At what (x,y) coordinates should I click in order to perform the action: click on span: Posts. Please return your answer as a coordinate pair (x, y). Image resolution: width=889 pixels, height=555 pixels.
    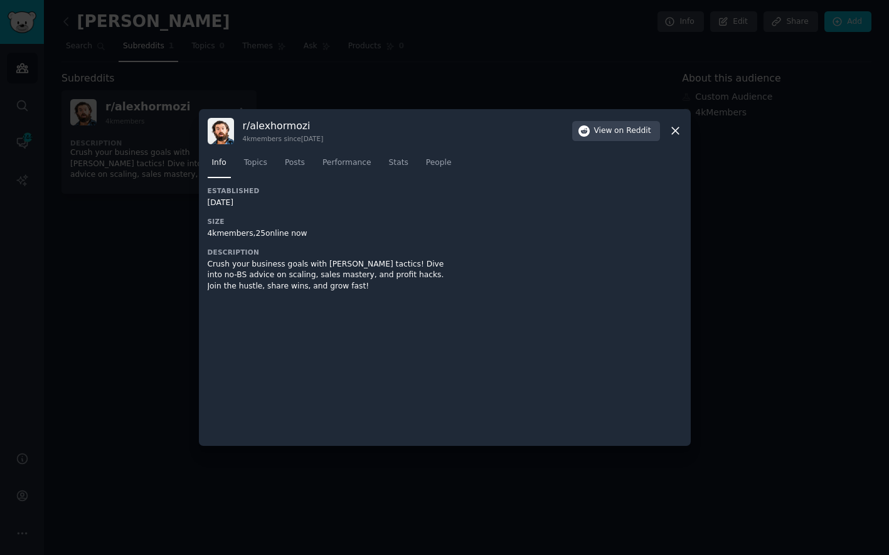
    Looking at the image, I should click on (295, 163).